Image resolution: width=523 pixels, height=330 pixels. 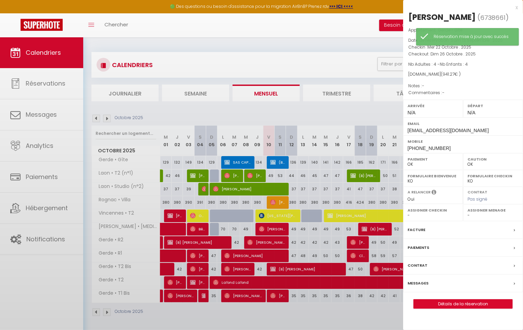 I want to click on div: x, so click(x=460, y=8).